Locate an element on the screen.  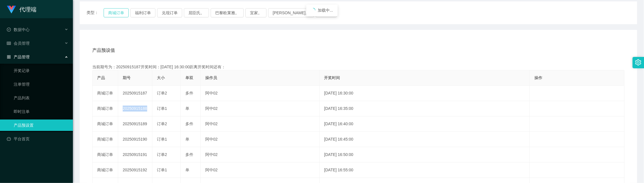
i: 图标： AppStore-O is located at coordinates (9, 57).